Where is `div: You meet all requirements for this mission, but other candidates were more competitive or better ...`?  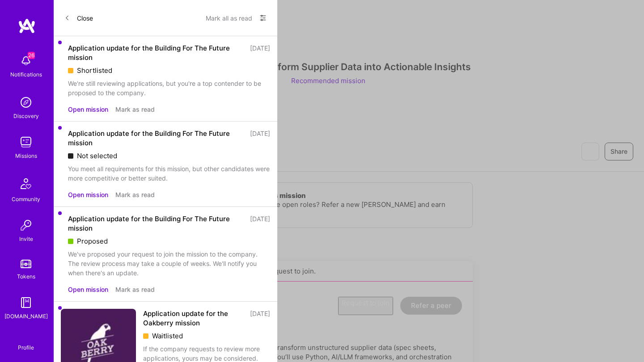
div: You meet all requirements for this mission, but other candidates were more competitive or better ... is located at coordinates (169, 173).